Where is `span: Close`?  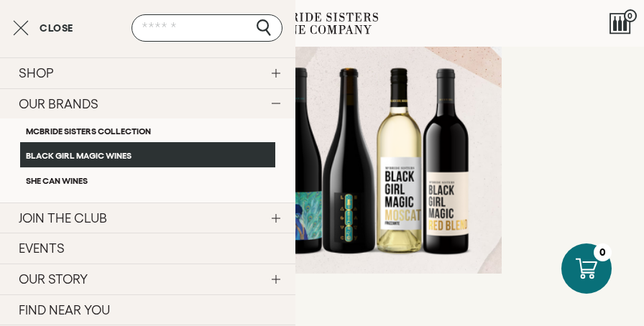 span: Close is located at coordinates (56, 28).